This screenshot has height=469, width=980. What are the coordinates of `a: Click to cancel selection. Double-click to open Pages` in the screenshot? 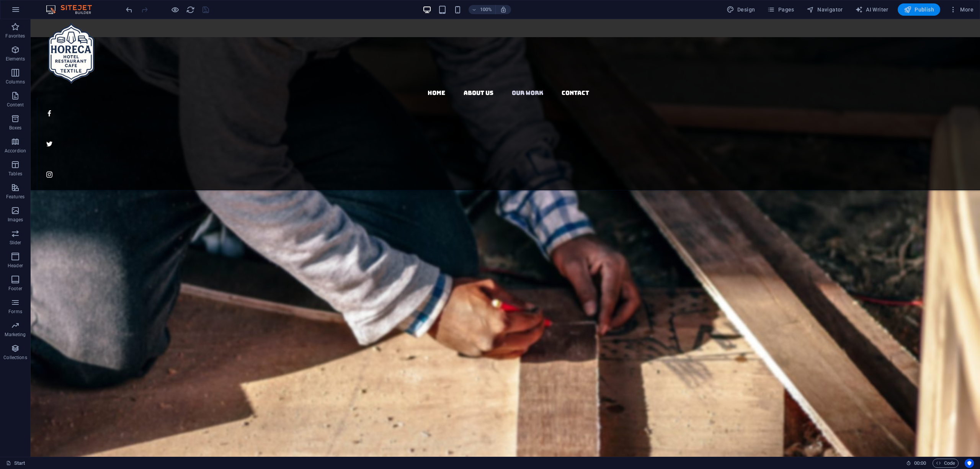 It's located at (16, 463).